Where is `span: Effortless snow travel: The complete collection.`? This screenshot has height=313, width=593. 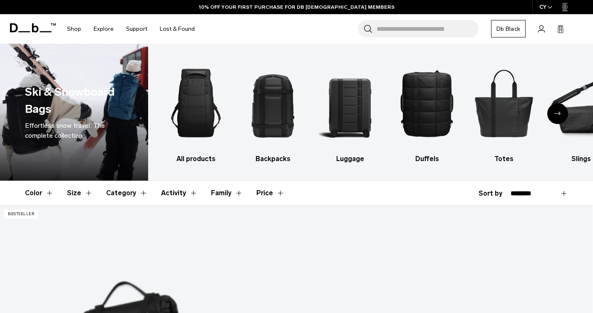 span: Effortless snow travel: The complete collection. is located at coordinates (65, 130).